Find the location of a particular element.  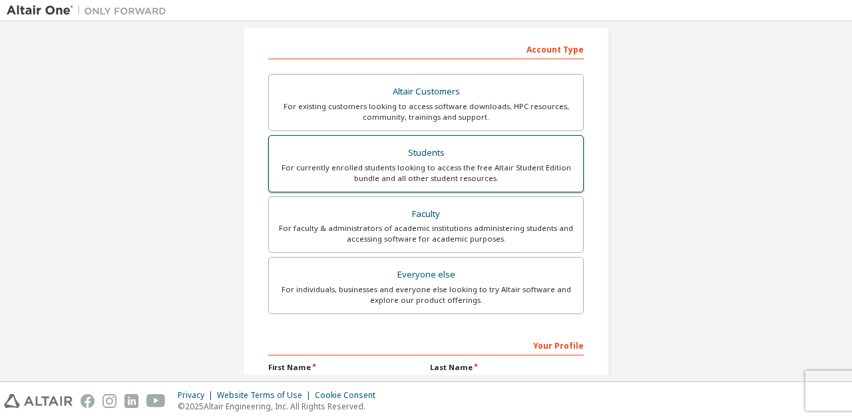

div: Website Terms of Use is located at coordinates (266, 395).